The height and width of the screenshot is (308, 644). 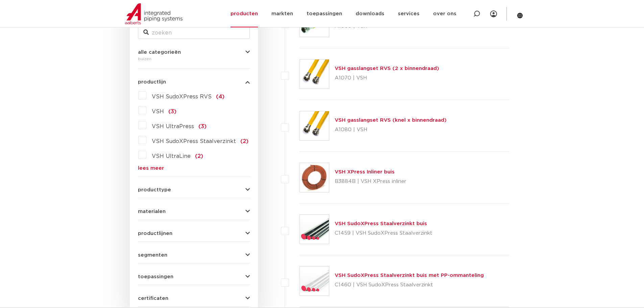 I want to click on a: VSH SudoXPress Staalverzinkt buis met PP-ommanteling, so click(x=409, y=276).